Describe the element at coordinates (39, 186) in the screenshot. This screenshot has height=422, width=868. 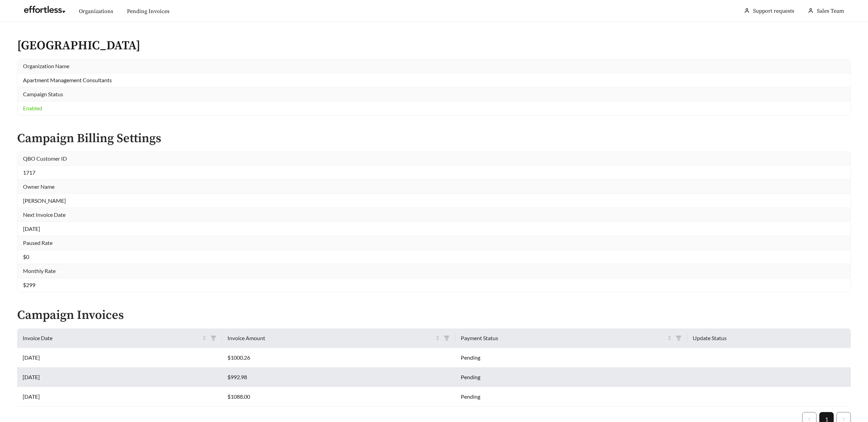
I see `span: Owner Name` at that location.